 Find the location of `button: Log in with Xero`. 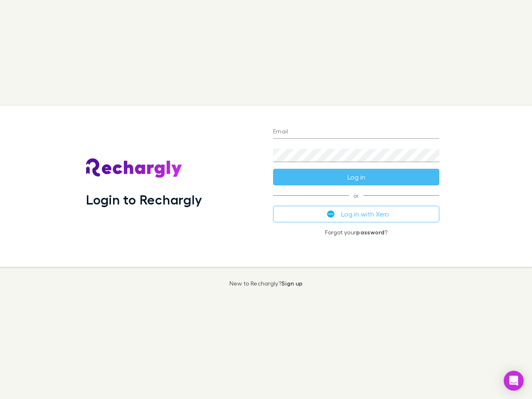

button: Log in with Xero is located at coordinates (356, 214).